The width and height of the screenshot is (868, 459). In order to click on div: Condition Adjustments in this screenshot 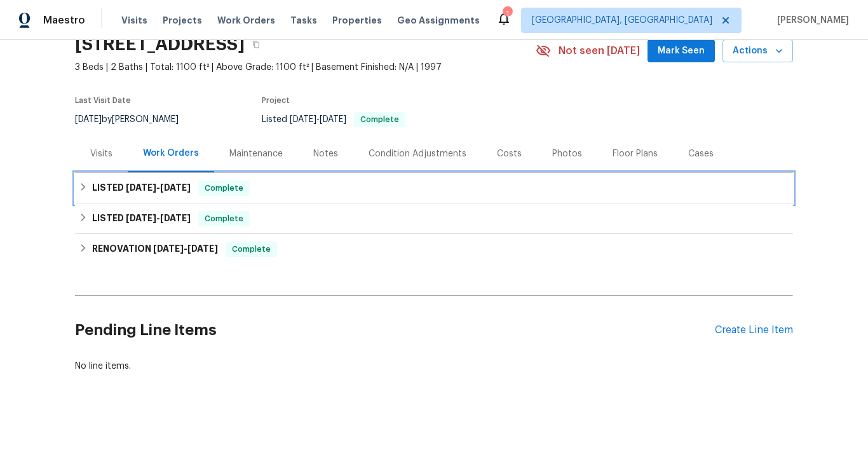, I will do `click(417, 154)`.